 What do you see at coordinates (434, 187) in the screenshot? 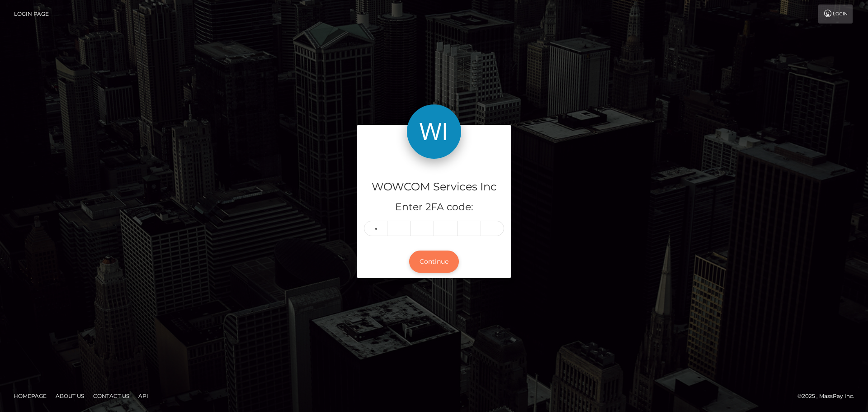
I see `h4: WOWCOM Services Inc` at bounding box center [434, 187].